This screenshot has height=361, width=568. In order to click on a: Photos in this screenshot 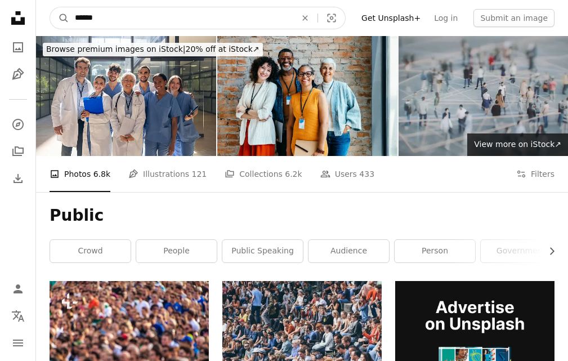, I will do `click(18, 47)`.